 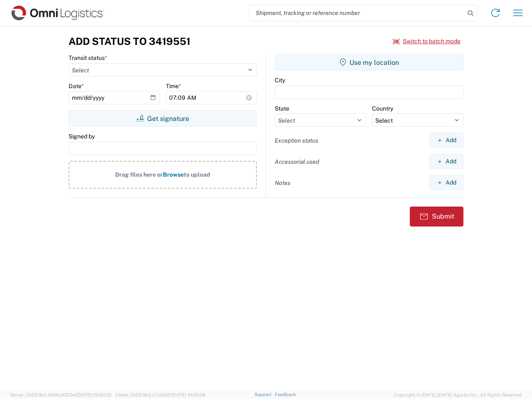 What do you see at coordinates (173, 174) in the screenshot?
I see `span: Browse` at bounding box center [173, 174].